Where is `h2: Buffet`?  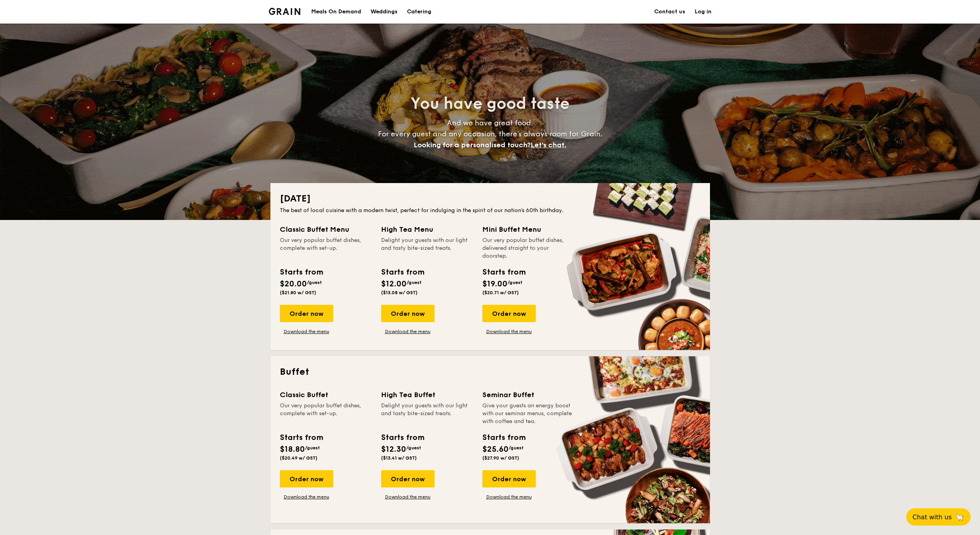 h2: Buffet is located at coordinates (490, 372).